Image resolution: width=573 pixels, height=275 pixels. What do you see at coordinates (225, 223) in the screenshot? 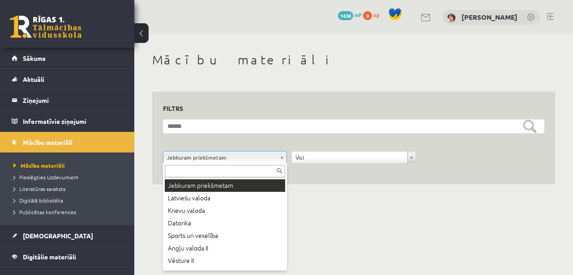
I see `div: Datorika` at bounding box center [225, 223].